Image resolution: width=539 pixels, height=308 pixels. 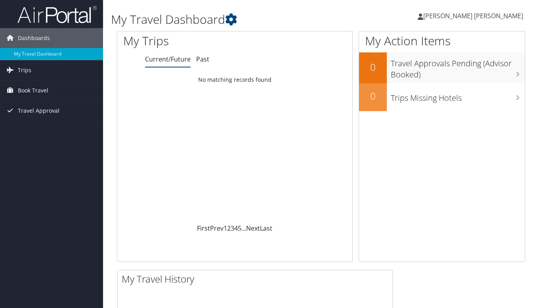 I want to click on h1: My Trips, so click(x=186, y=41).